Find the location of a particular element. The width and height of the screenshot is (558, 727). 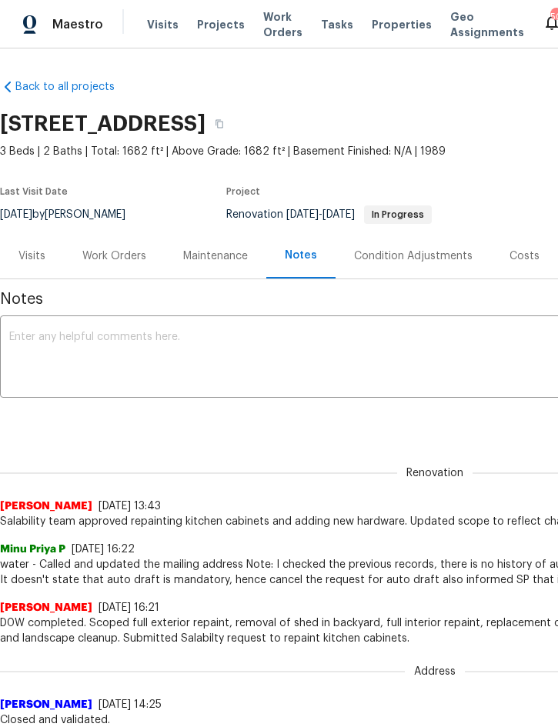

span: Work Orders is located at coordinates (282, 25).